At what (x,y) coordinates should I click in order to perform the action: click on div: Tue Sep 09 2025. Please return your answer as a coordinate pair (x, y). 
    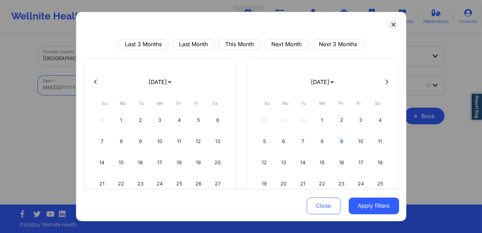
    Looking at the image, I should click on (141, 141).